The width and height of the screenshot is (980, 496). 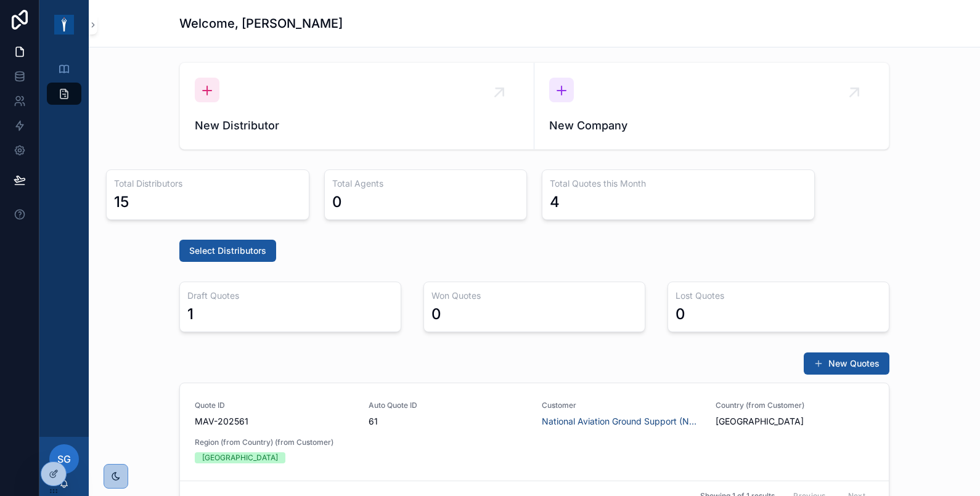 What do you see at coordinates (64, 459) in the screenshot?
I see `span: SG` at bounding box center [64, 459].